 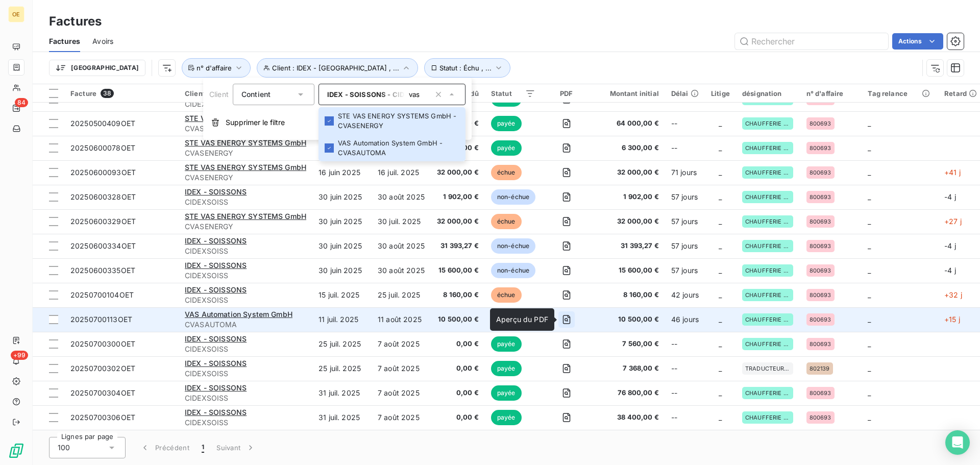 What do you see at coordinates (628, 124) in the screenshot?
I see `span: 64 000,00 €` at bounding box center [628, 124].